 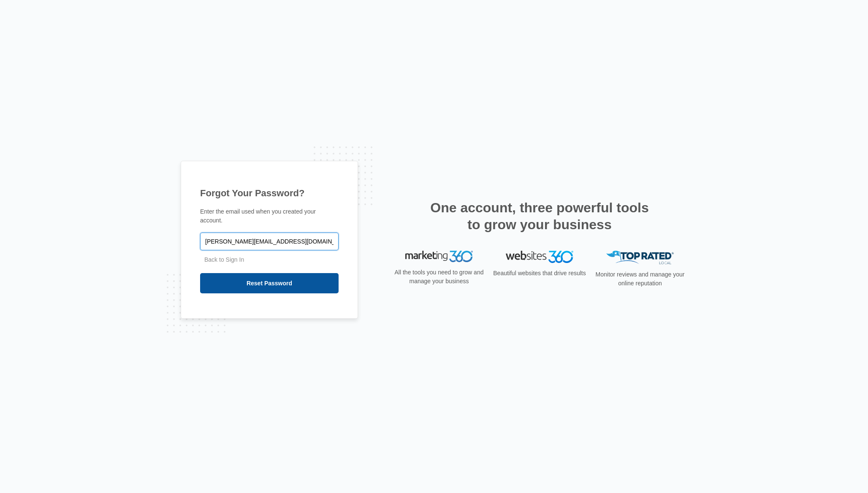 What do you see at coordinates (270, 242) in the screenshot?
I see `input: Email` at bounding box center [270, 242].